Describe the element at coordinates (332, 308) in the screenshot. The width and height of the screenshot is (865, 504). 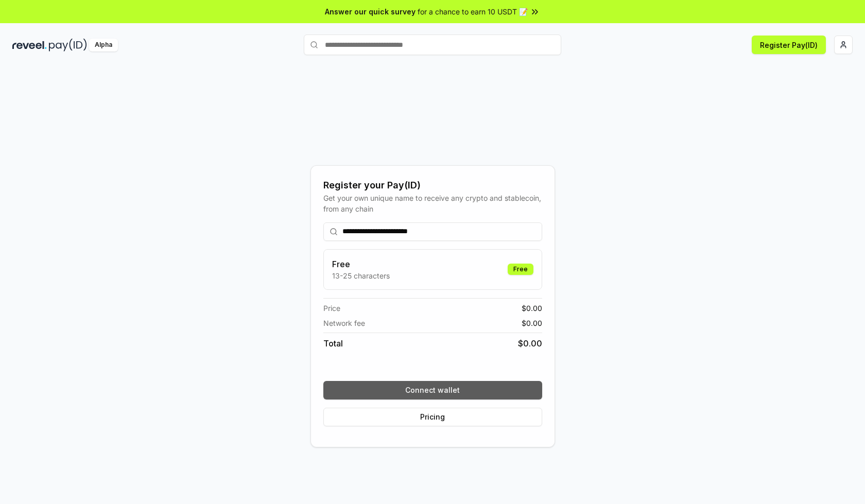
I see `span: Price` at that location.